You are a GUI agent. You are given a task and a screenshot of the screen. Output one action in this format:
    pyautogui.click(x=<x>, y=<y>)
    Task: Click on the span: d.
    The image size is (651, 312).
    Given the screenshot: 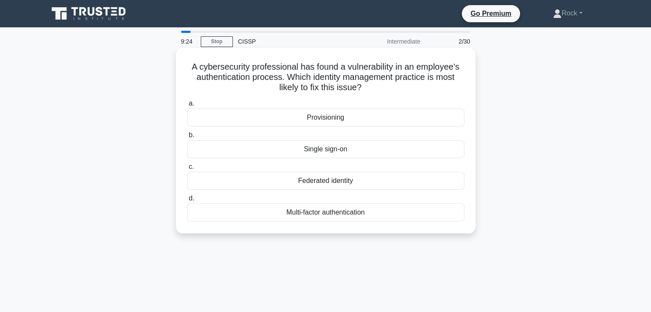 What is the action you would take?
    pyautogui.click(x=191, y=198)
    